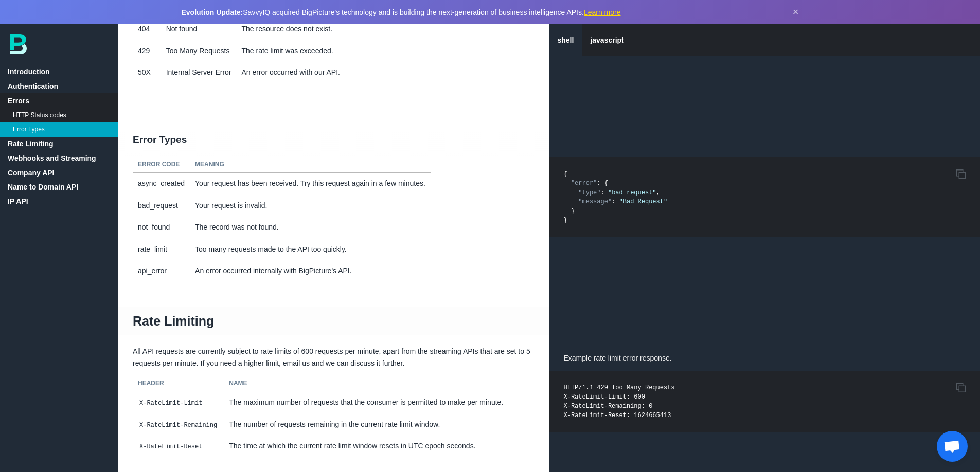 Image resolution: width=980 pixels, height=472 pixels. I want to click on span: "Bad Request", so click(644, 202).